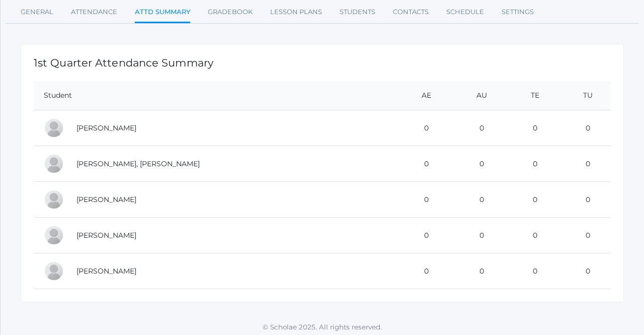 This screenshot has width=644, height=335. What do you see at coordinates (583, 96) in the screenshot?
I see `th: TU` at bounding box center [583, 96].